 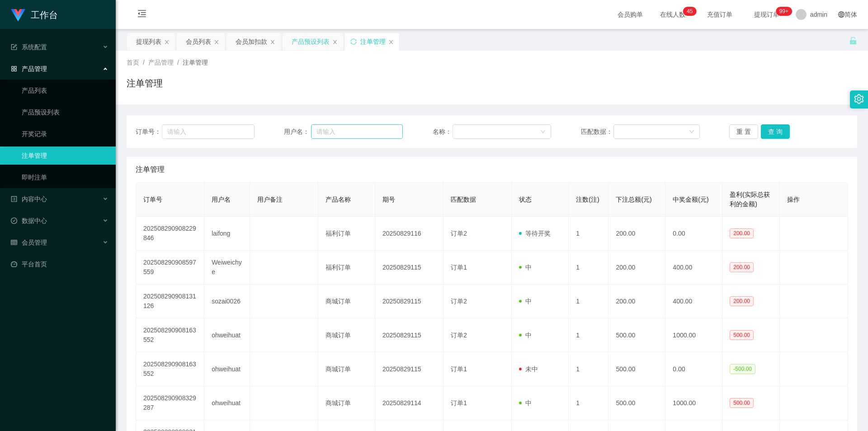 What do you see at coordinates (673, 14) in the screenshot?
I see `span: 在线人数` at bounding box center [673, 14].